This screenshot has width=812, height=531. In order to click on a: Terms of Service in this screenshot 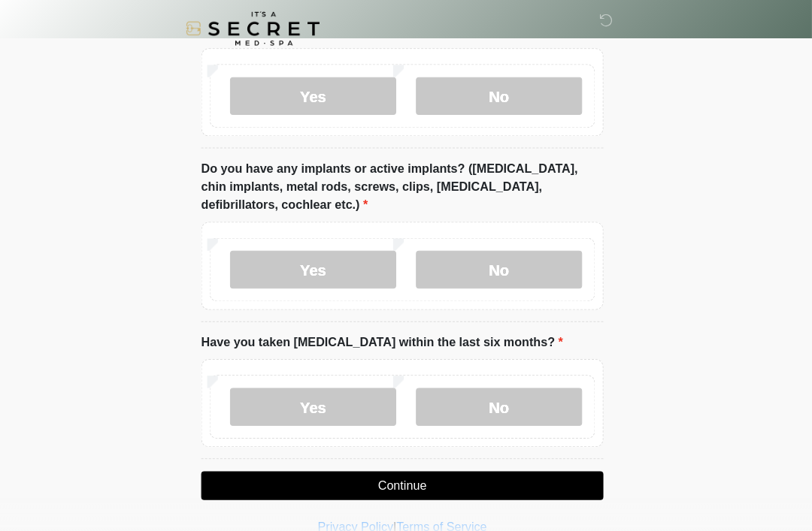, I will do `click(444, 522)`.